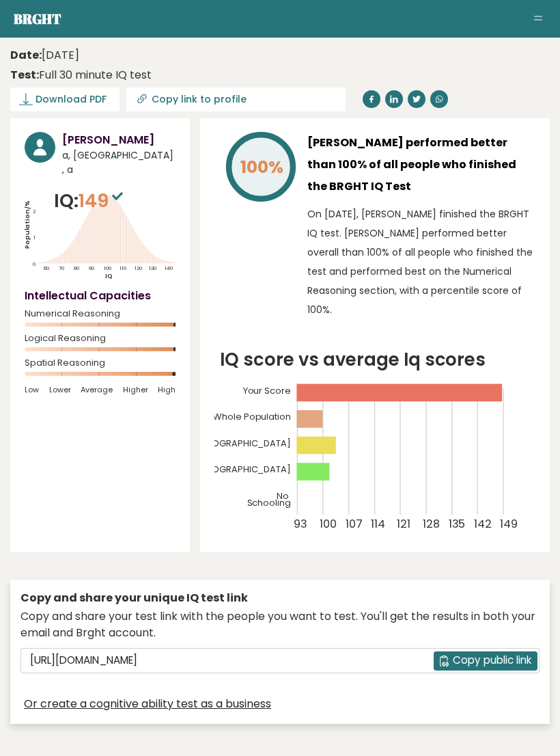 The width and height of the screenshot is (560, 756). I want to click on tspan: 110, so click(124, 268).